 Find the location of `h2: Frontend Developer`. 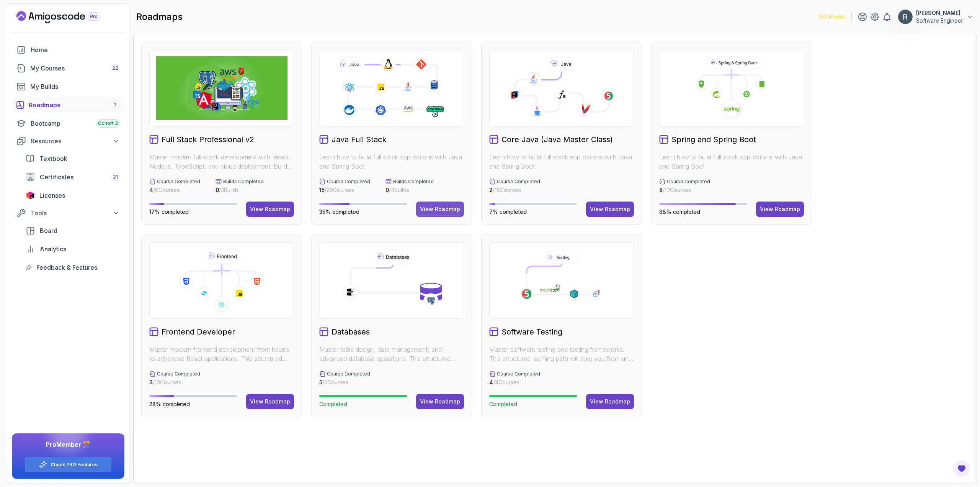

h2: Frontend Developer is located at coordinates (198, 332).